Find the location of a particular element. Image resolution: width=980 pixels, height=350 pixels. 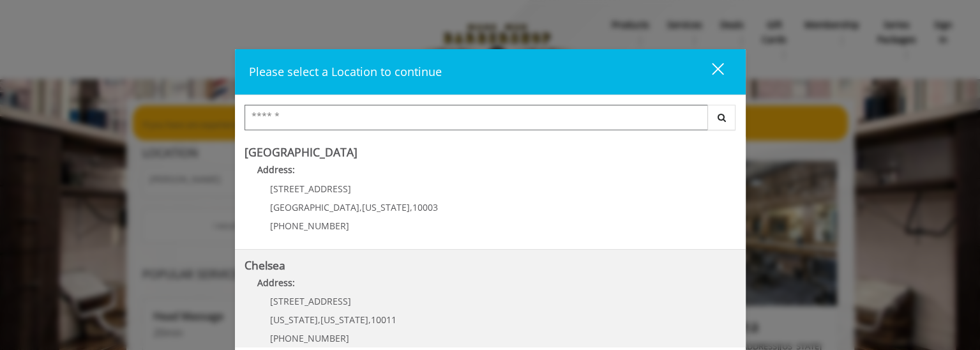

i: Search button is located at coordinates (722, 117).